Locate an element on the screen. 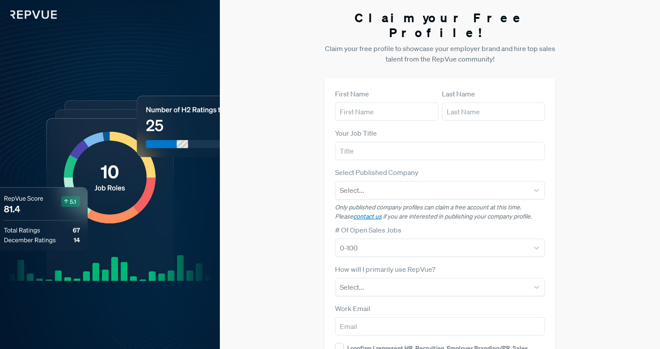 The width and height of the screenshot is (660, 349). input: First Name is located at coordinates (387, 112).